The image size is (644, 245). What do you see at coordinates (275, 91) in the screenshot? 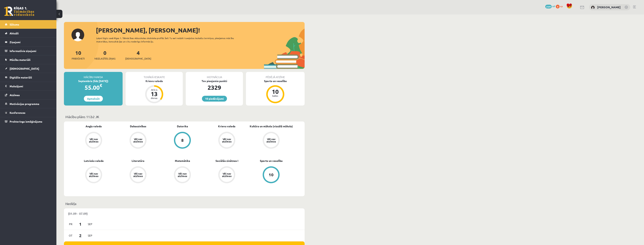
I see `a: Sports un veselība 10 balles` at bounding box center [275, 91].